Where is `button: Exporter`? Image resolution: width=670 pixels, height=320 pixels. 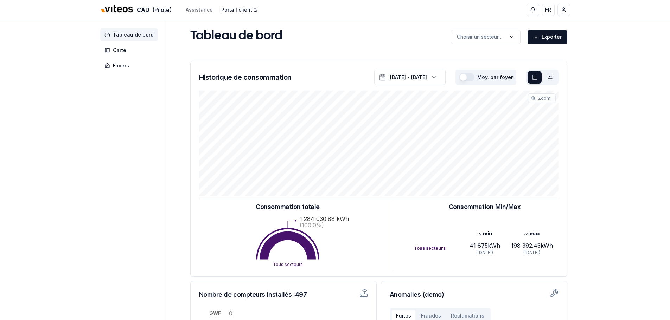
button: Exporter is located at coordinates (547, 37).